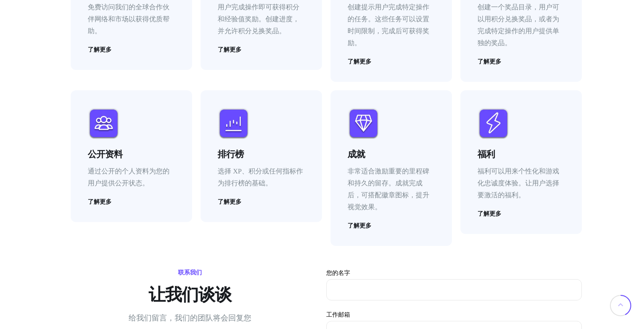 The image size is (644, 329). What do you see at coordinates (128, 19) in the screenshot?
I see `font: 免费访问我们的全球合作伙伴网络和市场以获得优质帮助。` at bounding box center [128, 19].